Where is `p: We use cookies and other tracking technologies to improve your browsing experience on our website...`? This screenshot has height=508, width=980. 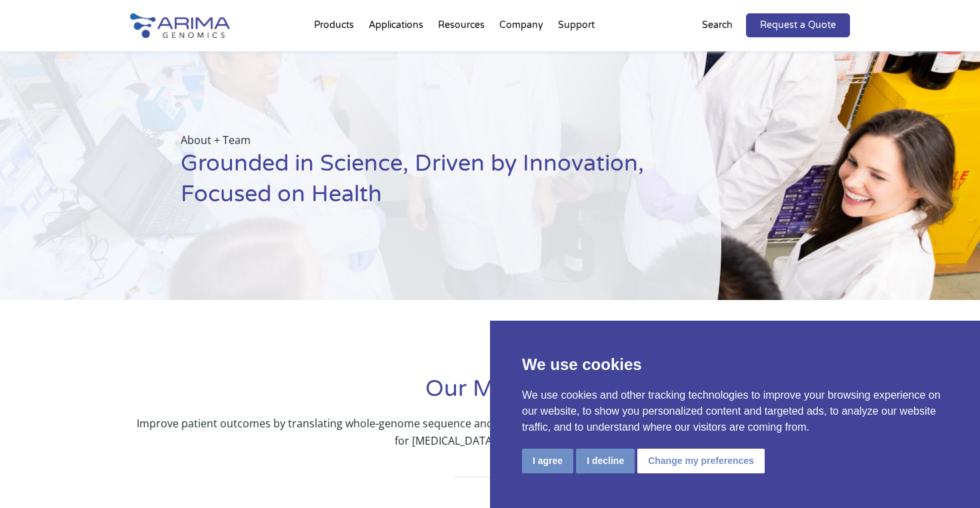 p: We use cookies and other tracking technologies to improve your browsing experience on our website... is located at coordinates (734, 411).